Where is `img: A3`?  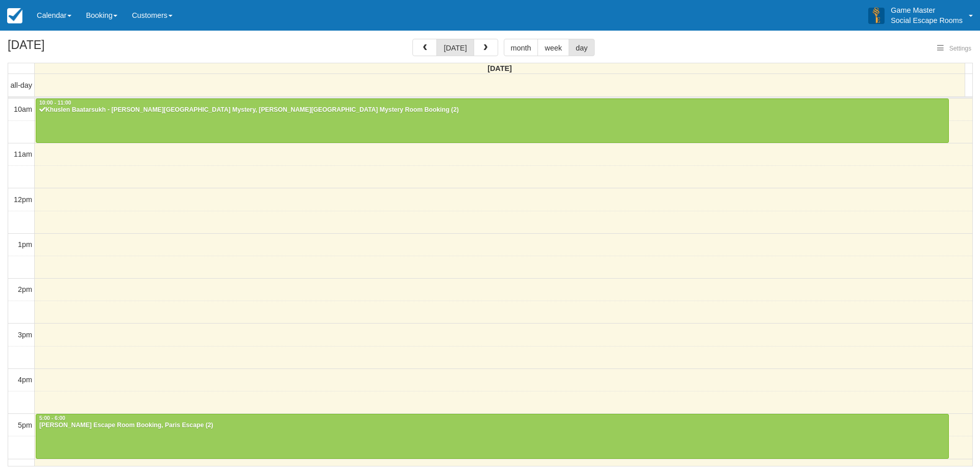
img: A3 is located at coordinates (876, 15).